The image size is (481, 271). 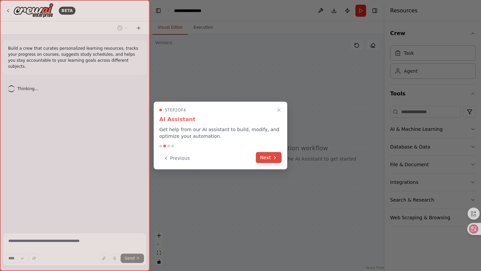 I want to click on button: Next, so click(x=269, y=158).